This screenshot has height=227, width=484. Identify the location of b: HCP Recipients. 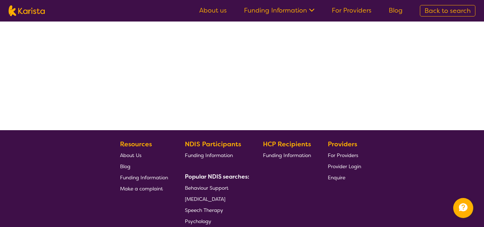
(287, 144).